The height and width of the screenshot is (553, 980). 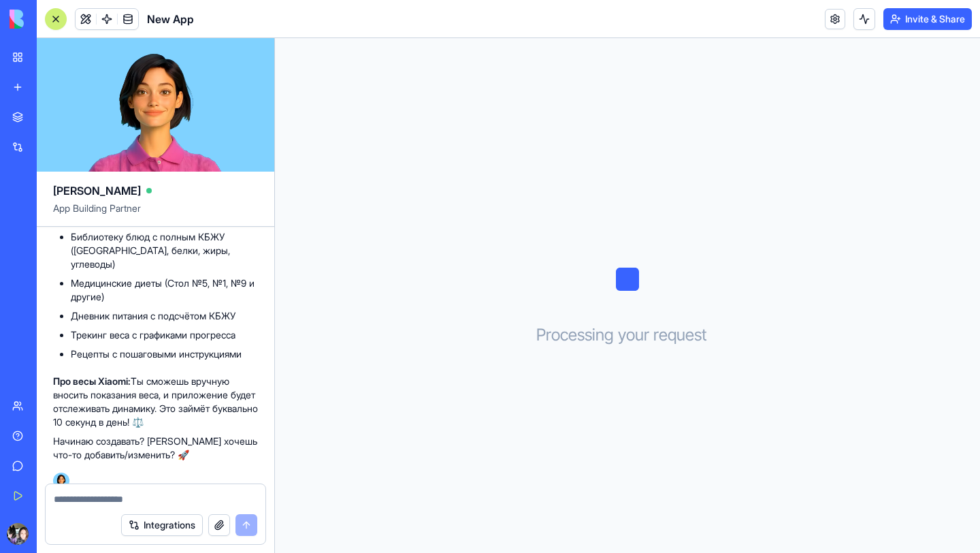 I want to click on li: Медицинские диеты (Стол №5, №1, №9 и другие), so click(x=164, y=290).